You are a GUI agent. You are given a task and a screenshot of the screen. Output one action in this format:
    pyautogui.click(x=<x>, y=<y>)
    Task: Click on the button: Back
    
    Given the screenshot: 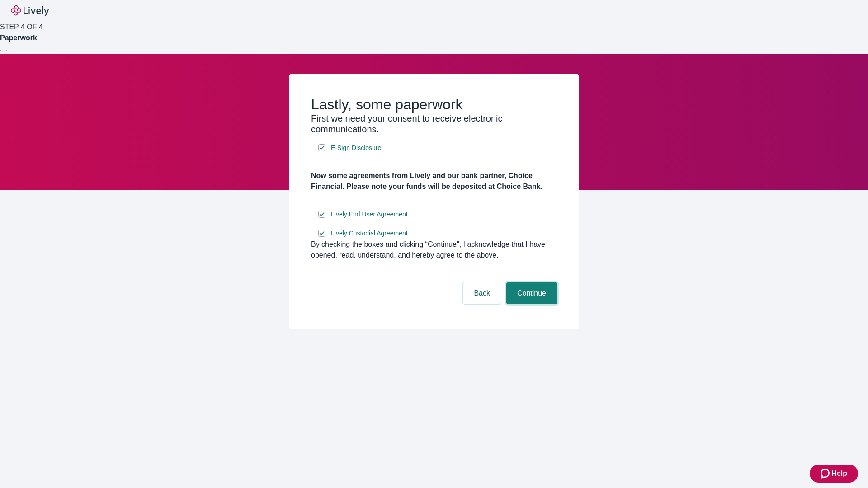 What is the action you would take?
    pyautogui.click(x=482, y=293)
    